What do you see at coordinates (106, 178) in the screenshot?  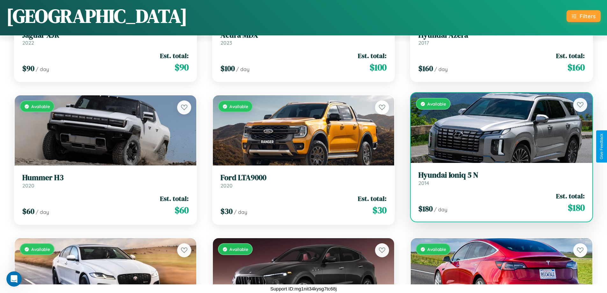 I see `h3: Hummer H3` at bounding box center [106, 178].